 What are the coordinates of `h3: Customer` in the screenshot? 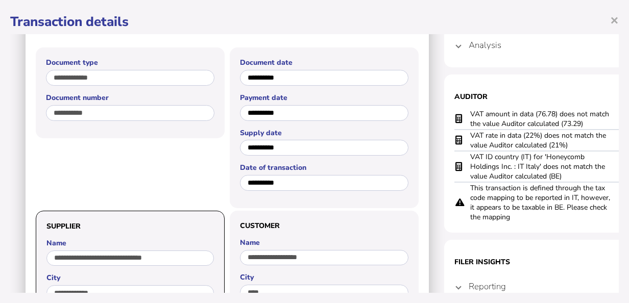 It's located at (324, 226).